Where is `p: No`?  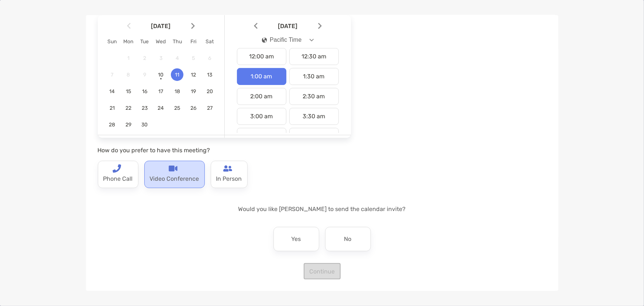 p: No is located at coordinates (348, 239).